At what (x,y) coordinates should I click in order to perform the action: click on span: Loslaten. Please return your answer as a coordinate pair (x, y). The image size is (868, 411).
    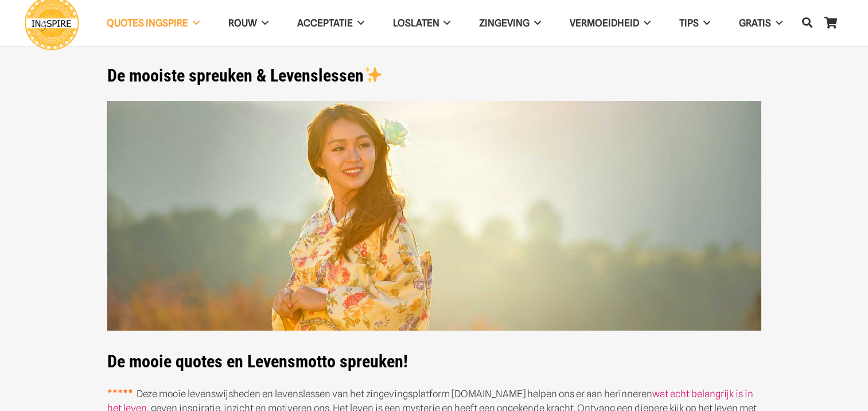
    Looking at the image, I should click on (416, 23).